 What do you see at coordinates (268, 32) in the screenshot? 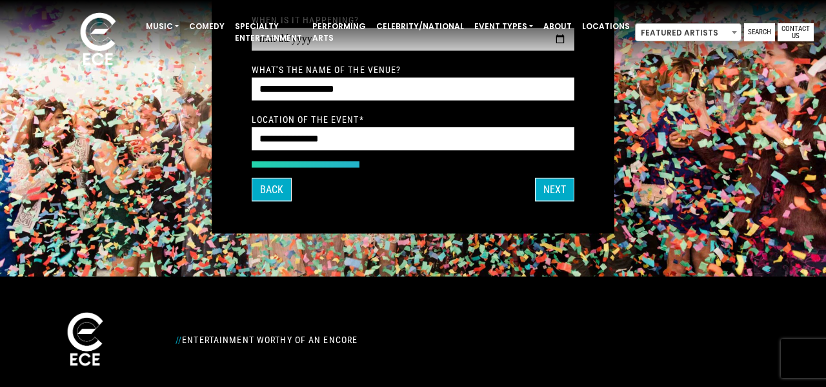
I see `a: Specialty Entertainment` at bounding box center [268, 32].